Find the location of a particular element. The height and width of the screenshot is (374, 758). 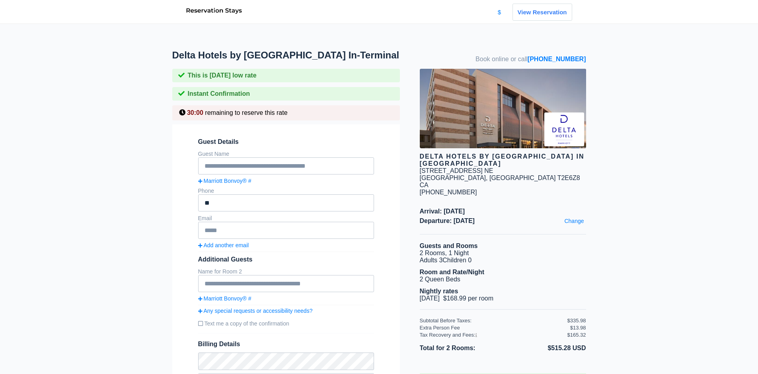

li: Adults 3 is located at coordinates (503, 260).